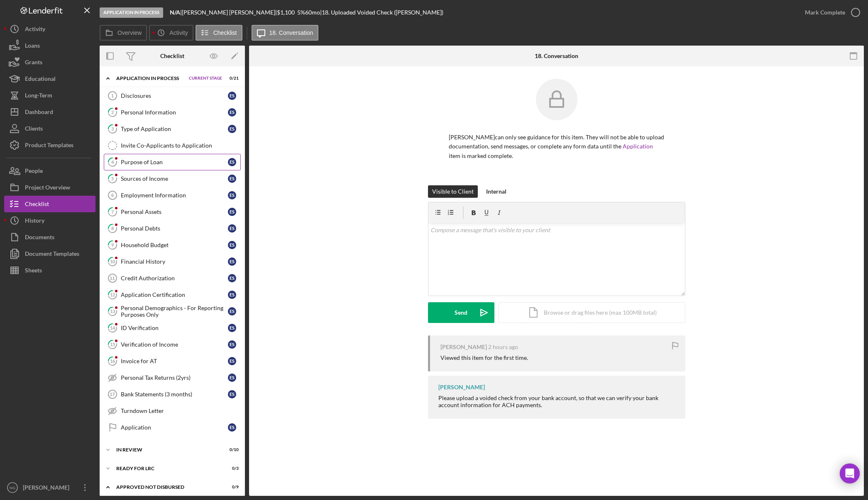  What do you see at coordinates (174, 96) in the screenshot?
I see `div: Disclosures` at bounding box center [174, 96].